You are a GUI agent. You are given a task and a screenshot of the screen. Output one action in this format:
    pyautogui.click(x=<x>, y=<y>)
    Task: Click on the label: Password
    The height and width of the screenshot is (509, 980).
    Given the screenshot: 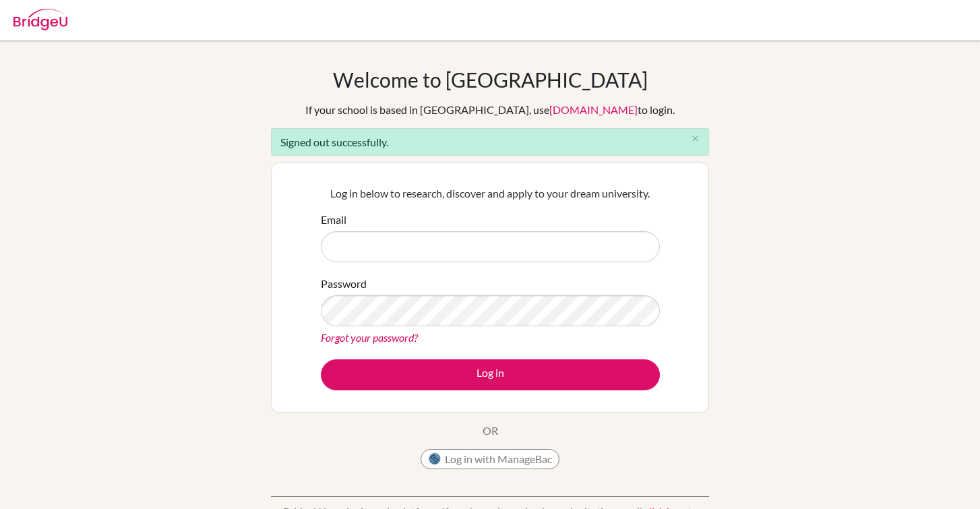 What is the action you would take?
    pyautogui.click(x=344, y=284)
    